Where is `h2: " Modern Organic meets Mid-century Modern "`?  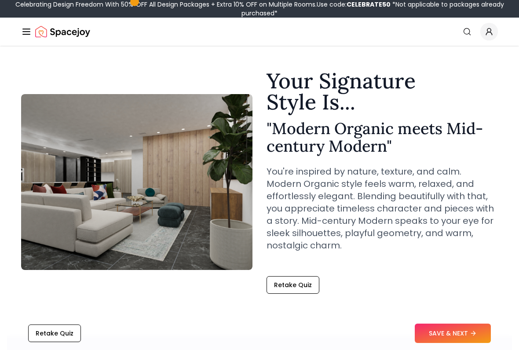
h2: " Modern Organic meets Mid-century Modern " is located at coordinates (382, 137).